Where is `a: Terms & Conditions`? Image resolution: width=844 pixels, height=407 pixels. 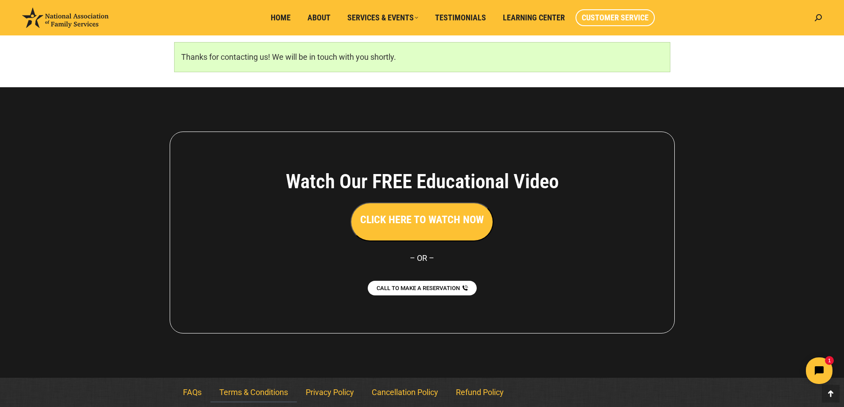 a: Terms & Conditions is located at coordinates (253, 392).